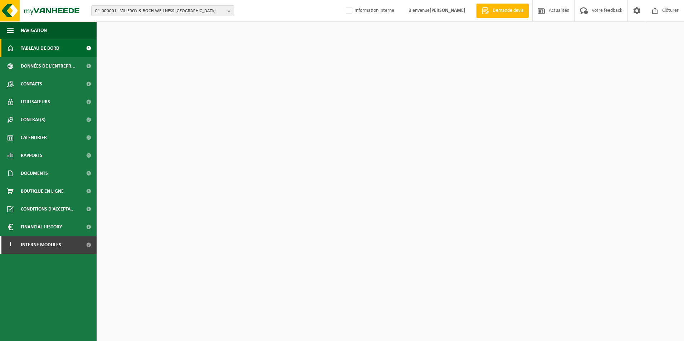 This screenshot has width=684, height=341. What do you see at coordinates (35, 102) in the screenshot?
I see `span: Utilisateurs` at bounding box center [35, 102].